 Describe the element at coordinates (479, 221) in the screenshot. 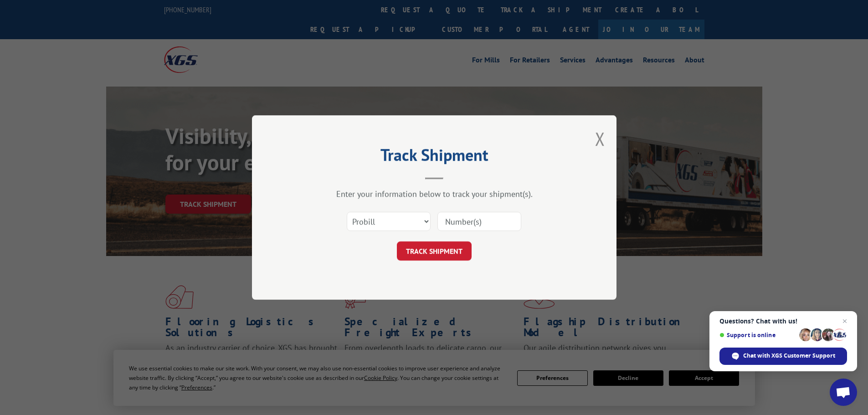

I see `input: Number(s)` at that location.